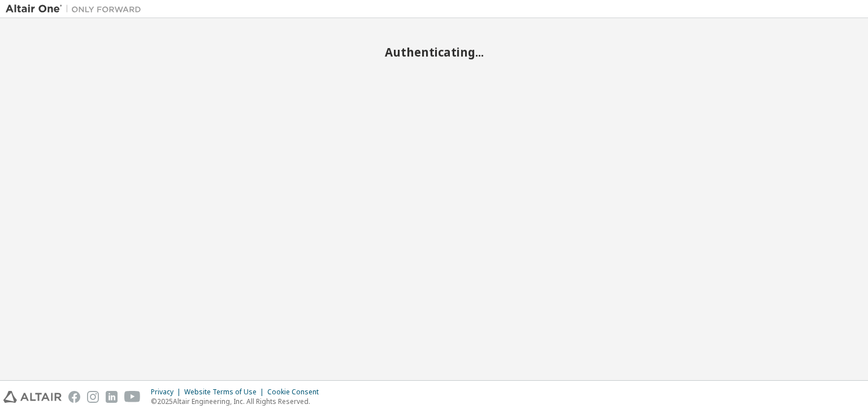  I want to click on img: Altair One, so click(76, 9).